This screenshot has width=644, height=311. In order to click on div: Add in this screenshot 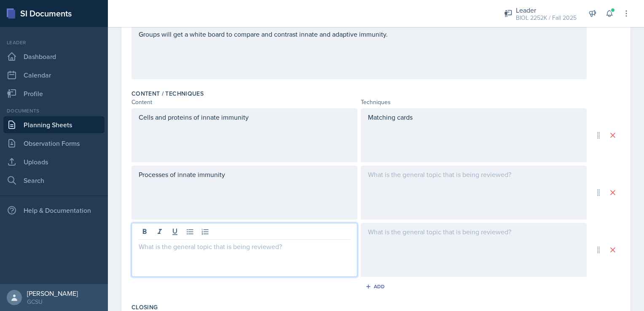, I will do `click(376, 287)`.